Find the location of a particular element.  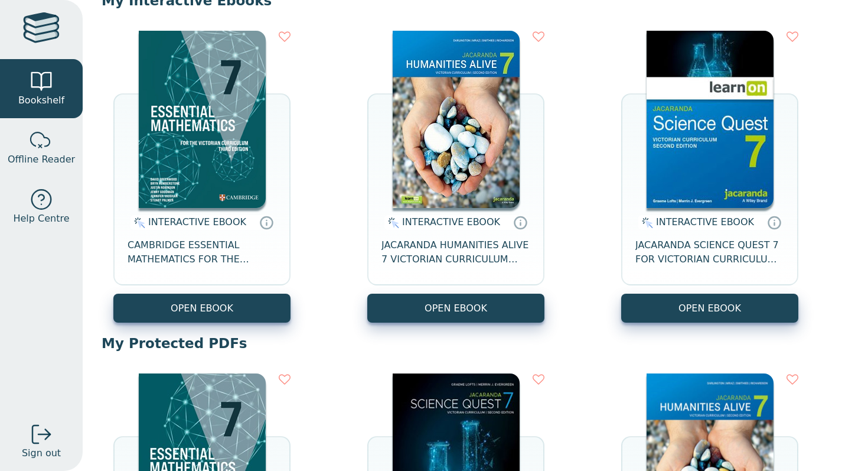

span: JACARANDA HUMANITIES ALIVE 7 VICTORIAN CURRICULUM LEARNON EBOOK 2E is located at coordinates (456, 252).